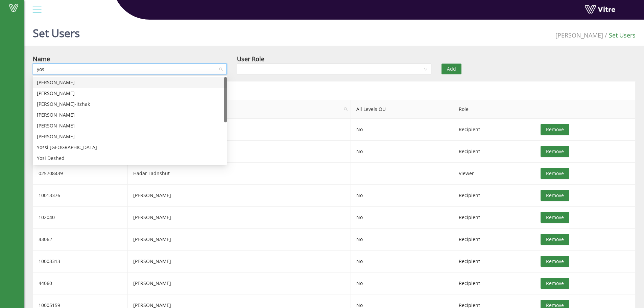  Describe the element at coordinates (49, 195) in the screenshot. I see `span: 10013376` at that location.